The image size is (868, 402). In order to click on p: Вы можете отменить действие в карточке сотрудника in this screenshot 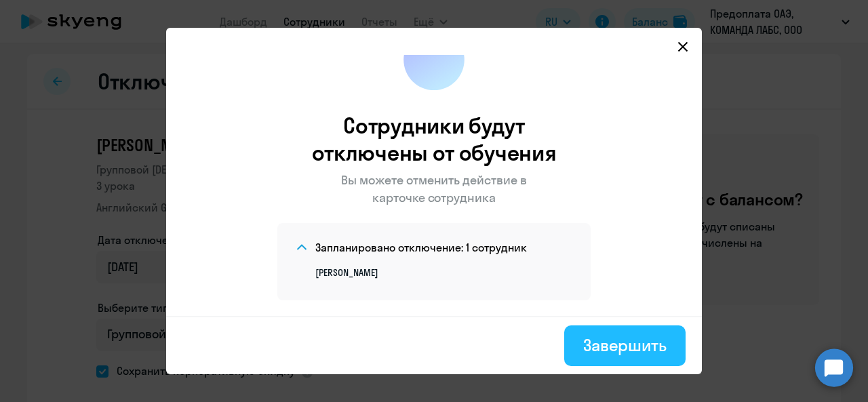, I will do `click(434, 189)`.